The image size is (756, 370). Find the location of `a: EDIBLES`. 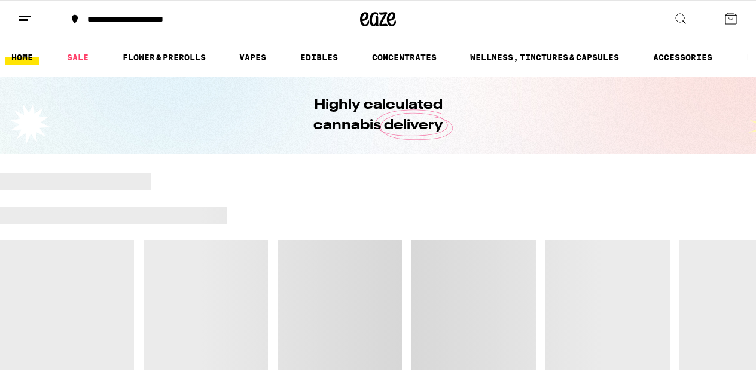

a: EDIBLES is located at coordinates (319, 57).